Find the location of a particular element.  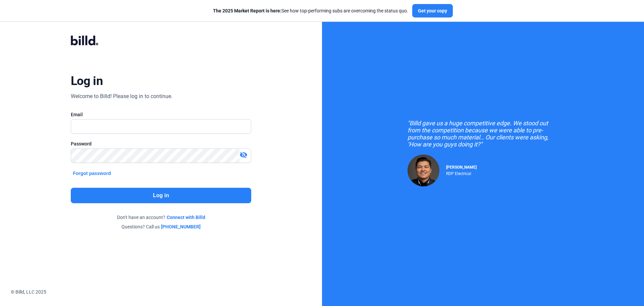

div: Don't have an account? is located at coordinates (161, 217).